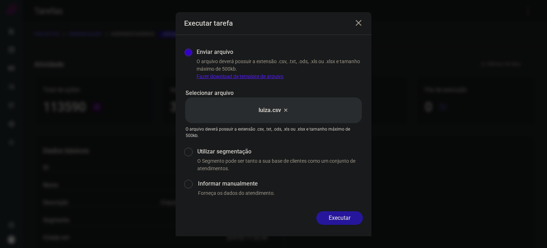 The image size is (547, 248). What do you see at coordinates (270, 110) in the screenshot?
I see `p: luiza.csv` at bounding box center [270, 110].